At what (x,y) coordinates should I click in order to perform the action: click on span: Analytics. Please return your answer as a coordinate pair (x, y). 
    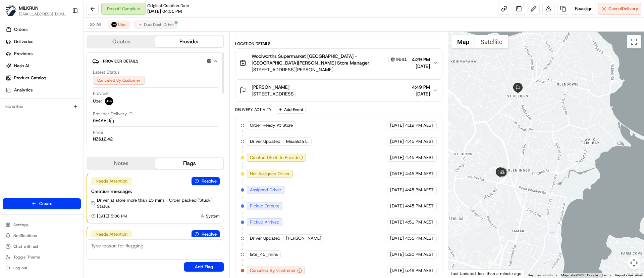
    Looking at the image, I should click on (23, 90).